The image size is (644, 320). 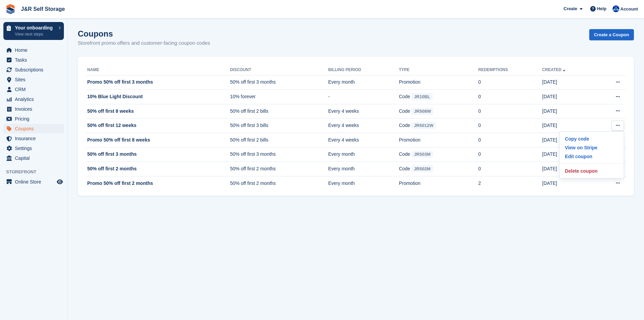 What do you see at coordinates (279, 126) in the screenshot?
I see `td: 50% off first 3 bills` at bounding box center [279, 126].